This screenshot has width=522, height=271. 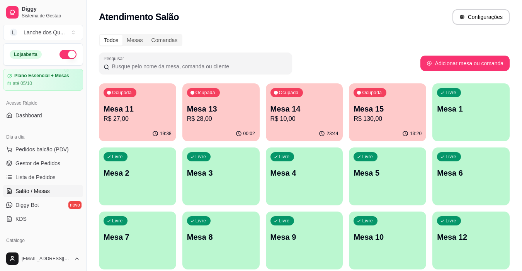 What do you see at coordinates (51, 9) in the screenshot?
I see `span: Diggy` at bounding box center [51, 9].